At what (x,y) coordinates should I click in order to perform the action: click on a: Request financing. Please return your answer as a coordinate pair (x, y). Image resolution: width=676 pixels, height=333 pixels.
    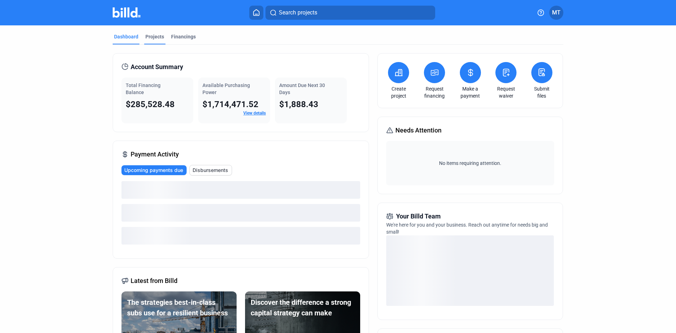
    Looking at the image, I should click on (434, 92).